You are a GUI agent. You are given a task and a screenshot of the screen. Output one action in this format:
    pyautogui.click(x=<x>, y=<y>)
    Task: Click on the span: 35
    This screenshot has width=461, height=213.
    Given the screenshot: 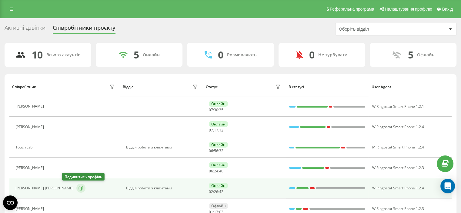 What is the action you would take?
    pyautogui.click(x=221, y=110)
    